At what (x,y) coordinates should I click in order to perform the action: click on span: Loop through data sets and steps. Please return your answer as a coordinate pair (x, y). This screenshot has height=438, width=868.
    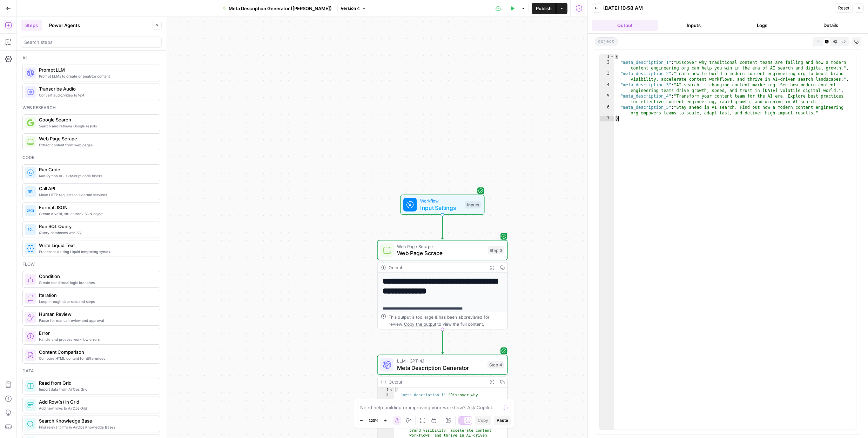
    Looking at the image, I should click on (97, 301).